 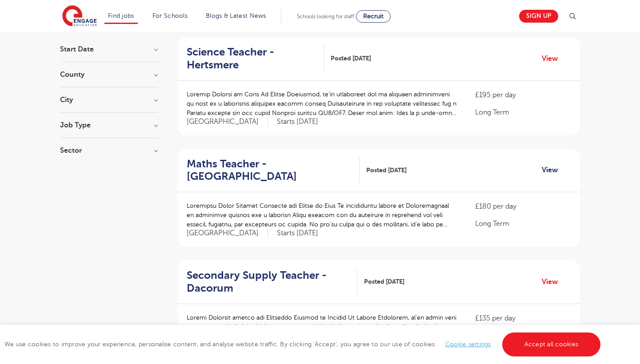 What do you see at coordinates (522, 318) in the screenshot?
I see `p: £135 per day` at bounding box center [522, 318].